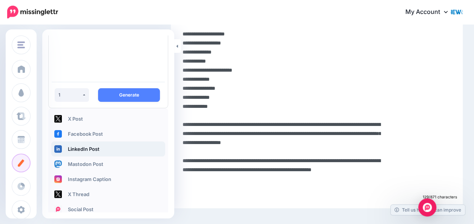  I want to click on button: 1, so click(72, 95).